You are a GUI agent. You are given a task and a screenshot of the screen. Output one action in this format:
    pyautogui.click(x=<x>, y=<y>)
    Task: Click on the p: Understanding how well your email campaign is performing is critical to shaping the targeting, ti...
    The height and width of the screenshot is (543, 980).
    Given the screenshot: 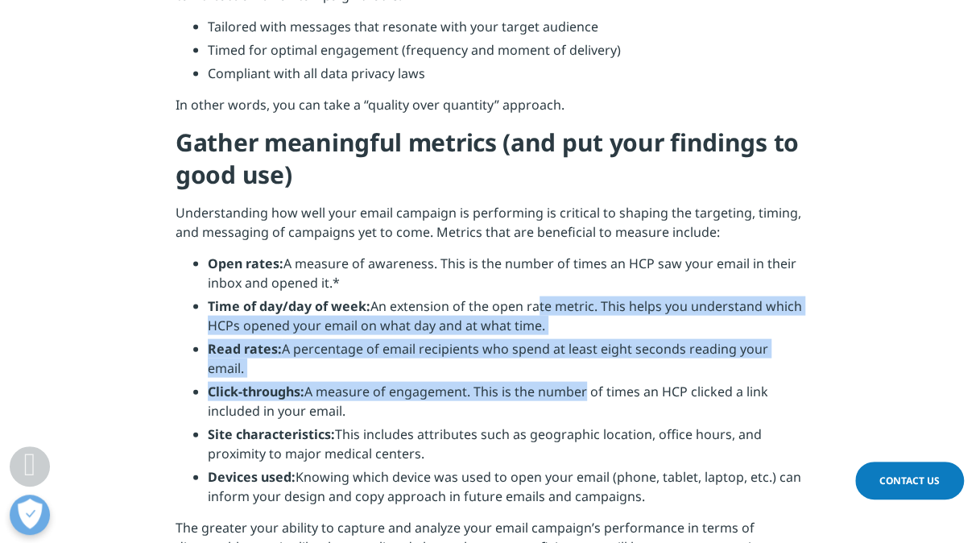 What is the action you would take?
    pyautogui.click(x=490, y=228)
    